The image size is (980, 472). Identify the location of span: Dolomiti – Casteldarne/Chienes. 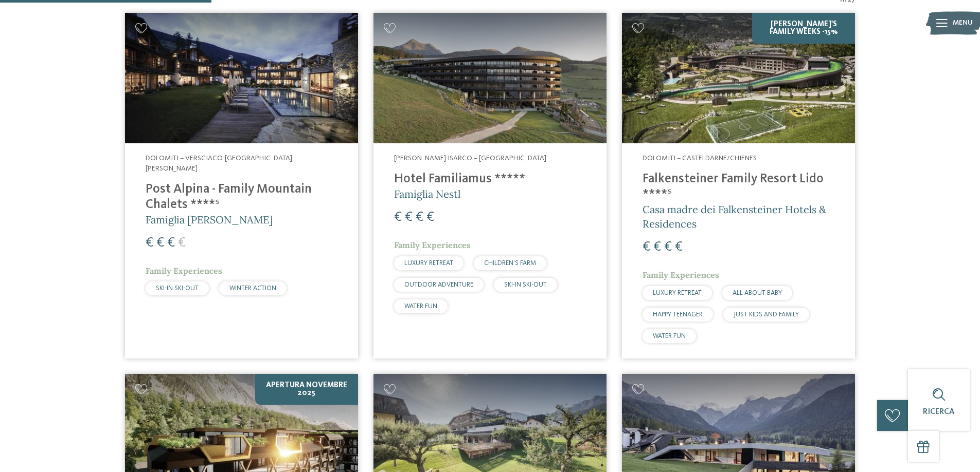
(699, 158).